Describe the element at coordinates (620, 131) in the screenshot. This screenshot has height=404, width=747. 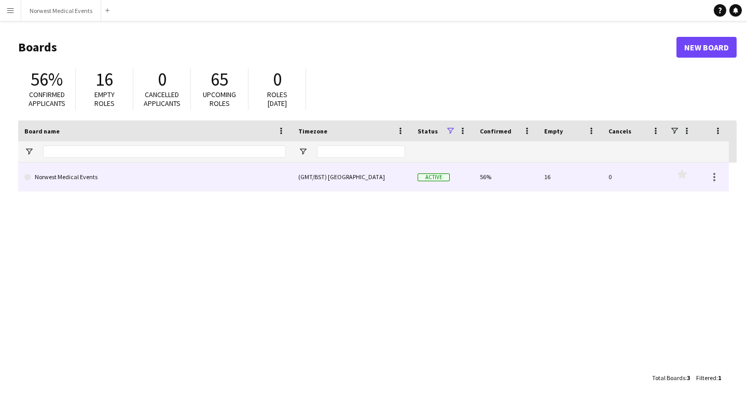
I see `span: Cancels` at that location.